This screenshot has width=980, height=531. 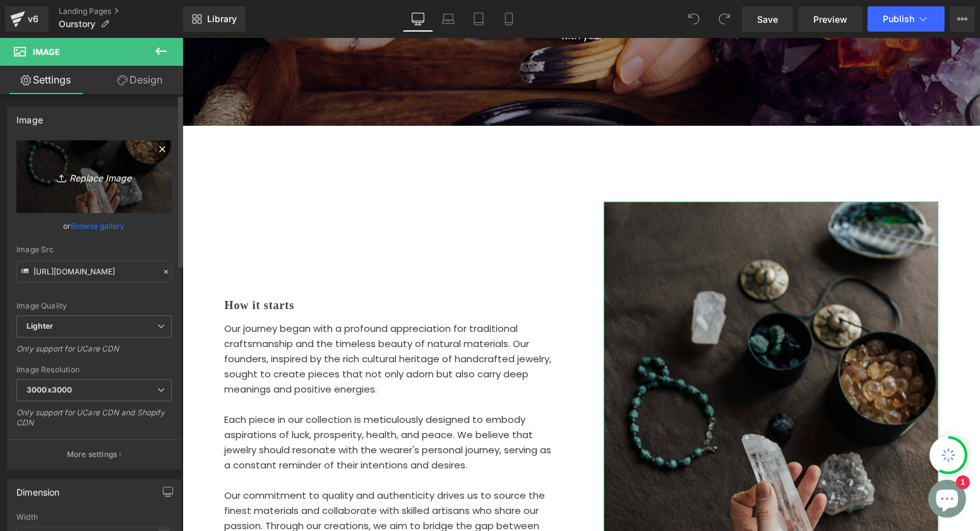 What do you see at coordinates (46, 52) in the screenshot?
I see `span: Image` at bounding box center [46, 52].